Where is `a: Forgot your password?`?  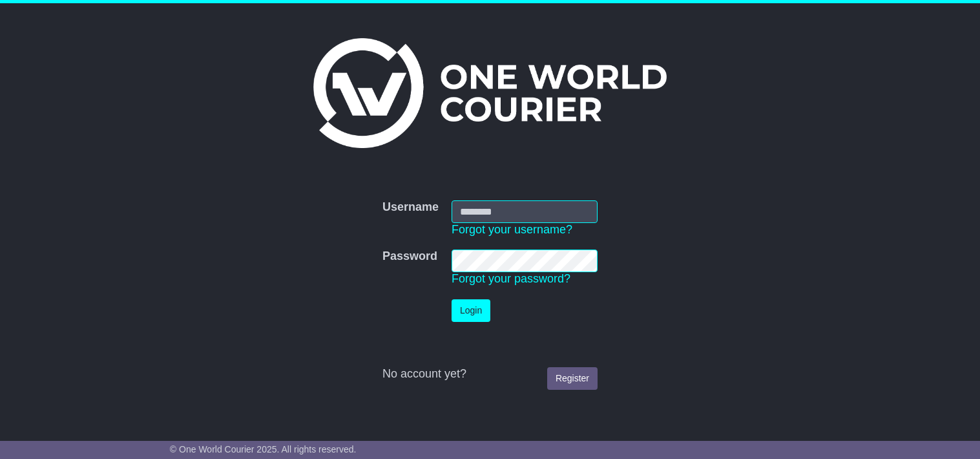 a: Forgot your password? is located at coordinates (511, 279).